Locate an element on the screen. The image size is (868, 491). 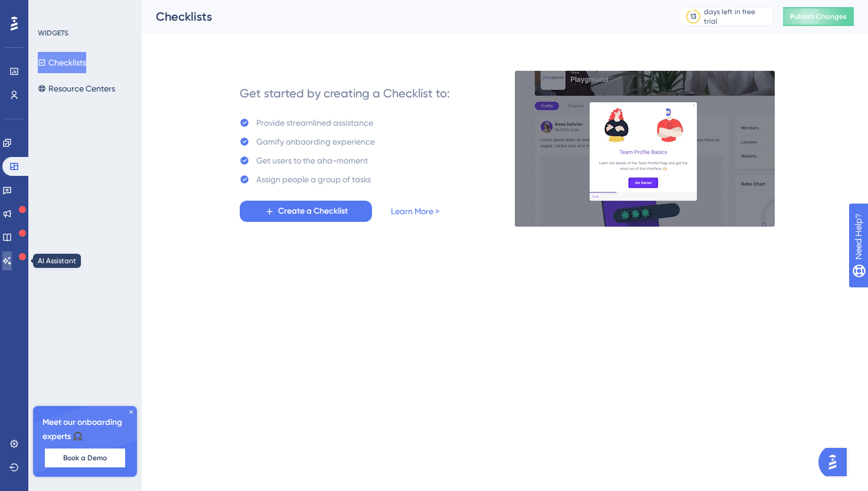
img: e28e67207451d1beac2d0b01ddd05b56.gif is located at coordinates (645, 149).